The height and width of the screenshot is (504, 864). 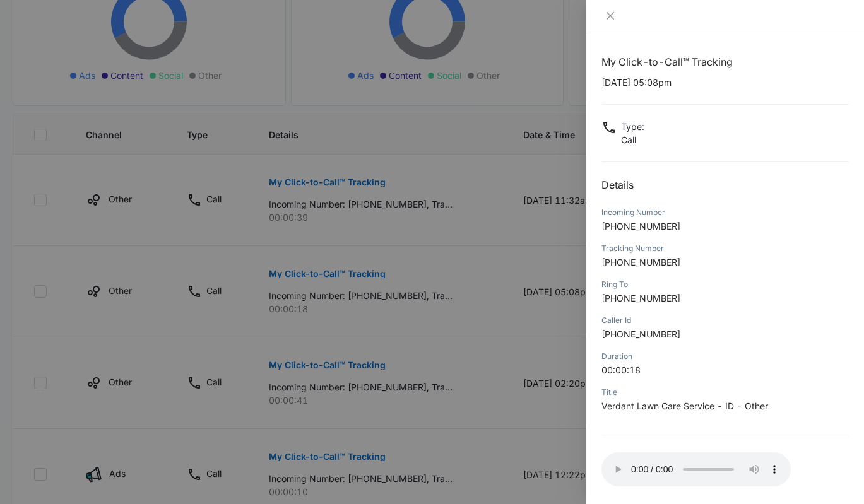 What do you see at coordinates (176, 78) in the screenshot?
I see `div: Keywords by Traffic` at bounding box center [176, 78].